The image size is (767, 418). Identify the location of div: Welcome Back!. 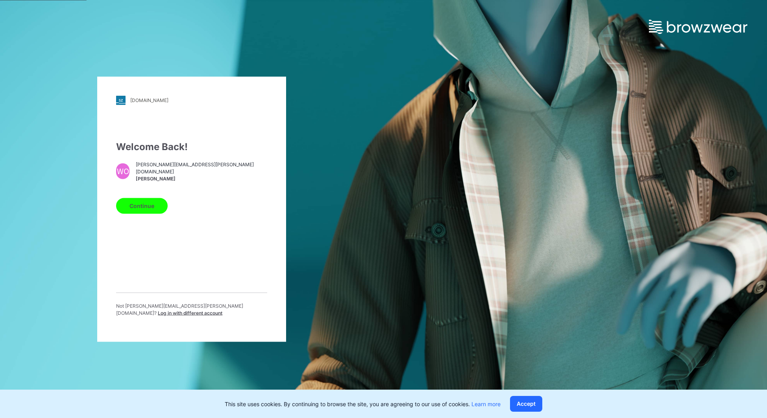
(192, 146).